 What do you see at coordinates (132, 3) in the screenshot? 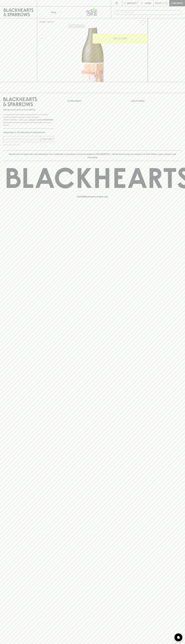
I see `p: Wishlist` at bounding box center [132, 3].